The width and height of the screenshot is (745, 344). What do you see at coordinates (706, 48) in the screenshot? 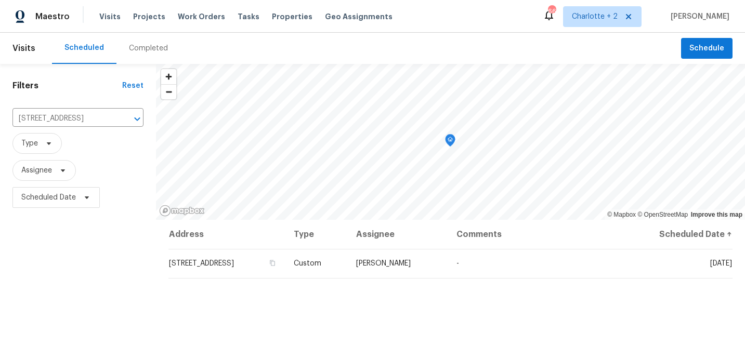
I see `span: Schedule` at bounding box center [706, 48].